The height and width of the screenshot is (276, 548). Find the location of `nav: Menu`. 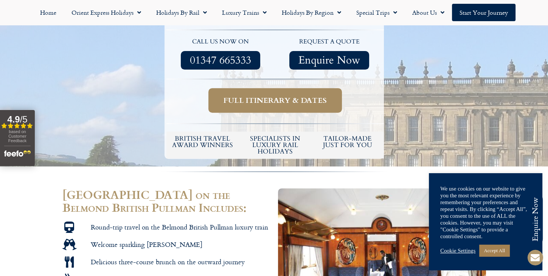

nav: Menu is located at coordinates (274, 12).